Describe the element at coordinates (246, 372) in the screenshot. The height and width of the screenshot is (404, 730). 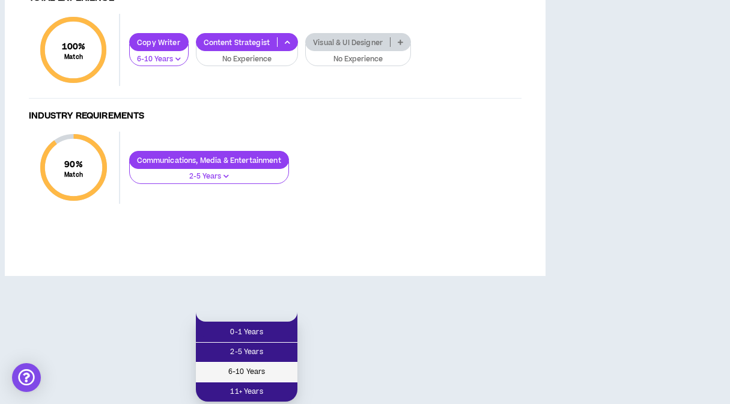
I see `span: 6-10 Years` at that location.